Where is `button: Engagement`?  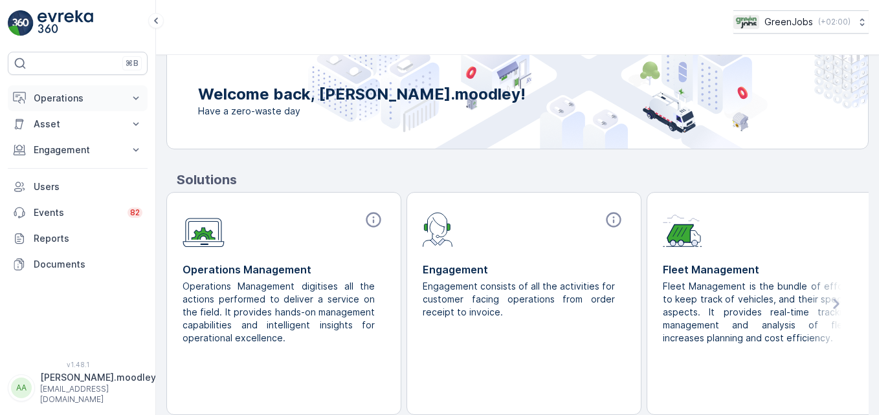 button: Engagement is located at coordinates (78, 150).